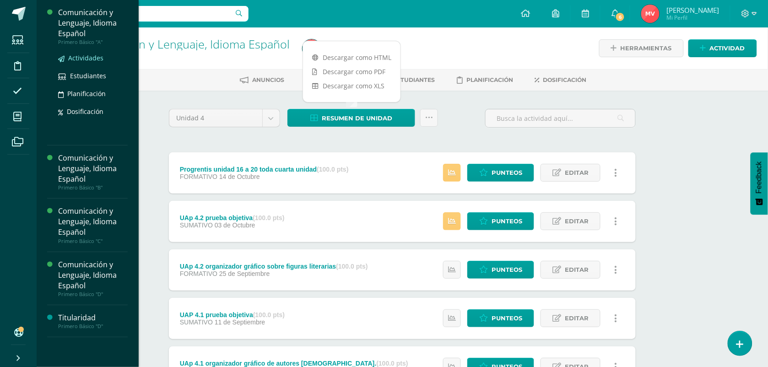  Describe the element at coordinates (244, 274) in the screenshot. I see `span: 25 de Septiembre` at that location.